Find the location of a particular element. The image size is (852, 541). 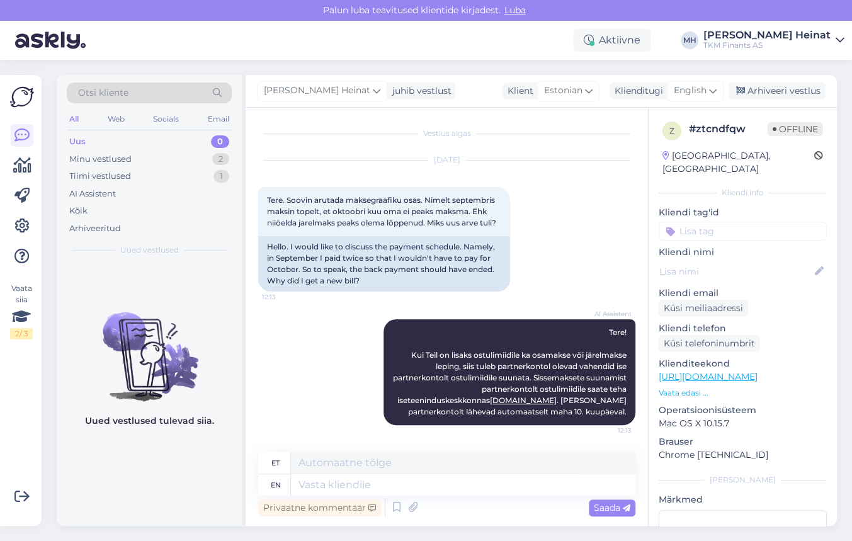

div: All is located at coordinates (74, 119).